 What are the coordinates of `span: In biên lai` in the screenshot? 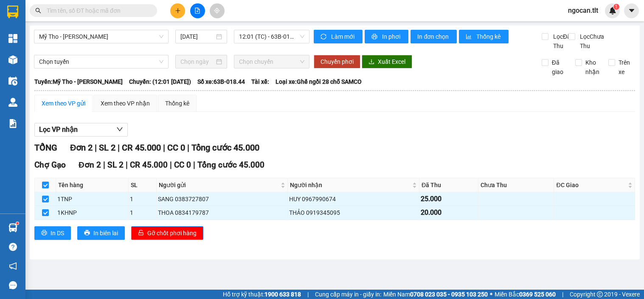 It's located at (106, 233).